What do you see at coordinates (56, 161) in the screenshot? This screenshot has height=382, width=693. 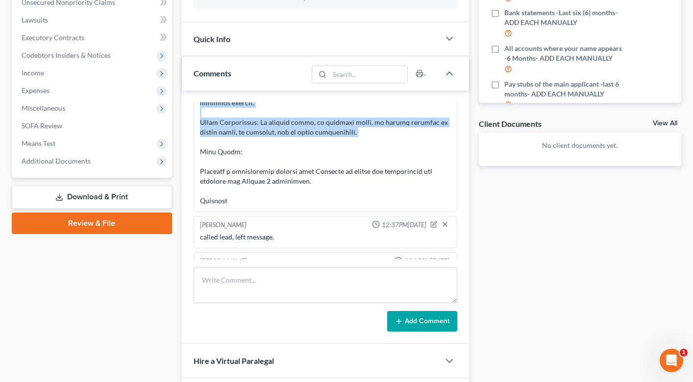 I see `span: Additional Documents` at bounding box center [56, 161].